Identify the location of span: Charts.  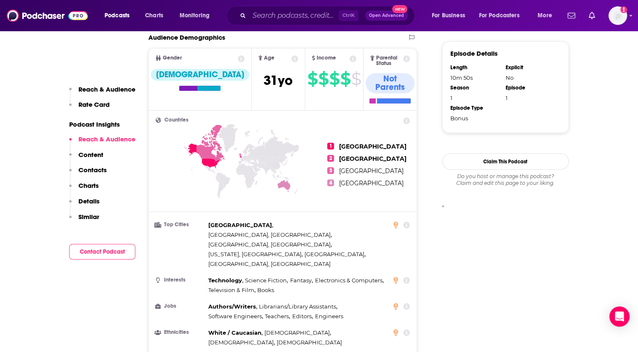
(154, 16).